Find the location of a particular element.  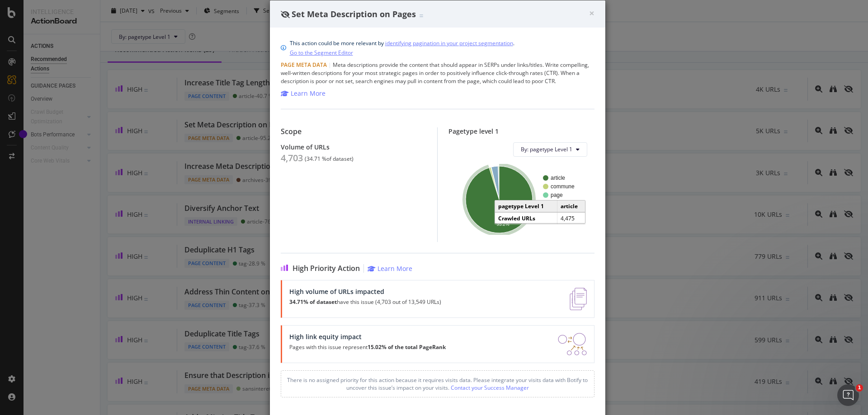

div: Pagetype level 1 is located at coordinates (521, 131).